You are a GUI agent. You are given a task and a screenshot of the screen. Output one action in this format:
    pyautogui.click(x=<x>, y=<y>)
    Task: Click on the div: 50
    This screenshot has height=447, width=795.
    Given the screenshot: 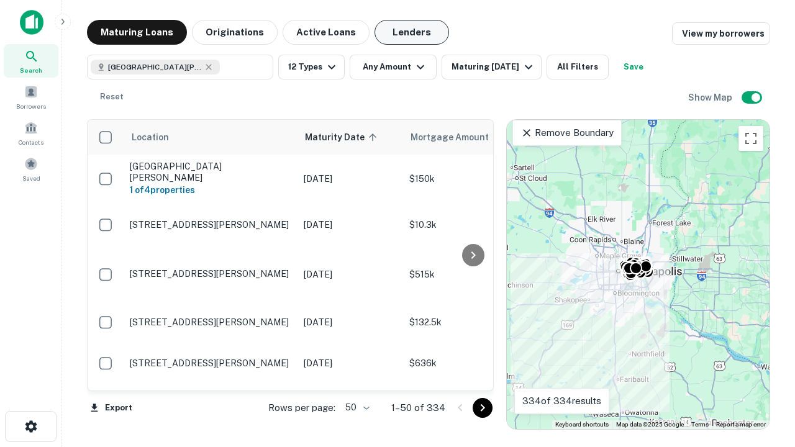 What is the action you would take?
    pyautogui.click(x=356, y=408)
    